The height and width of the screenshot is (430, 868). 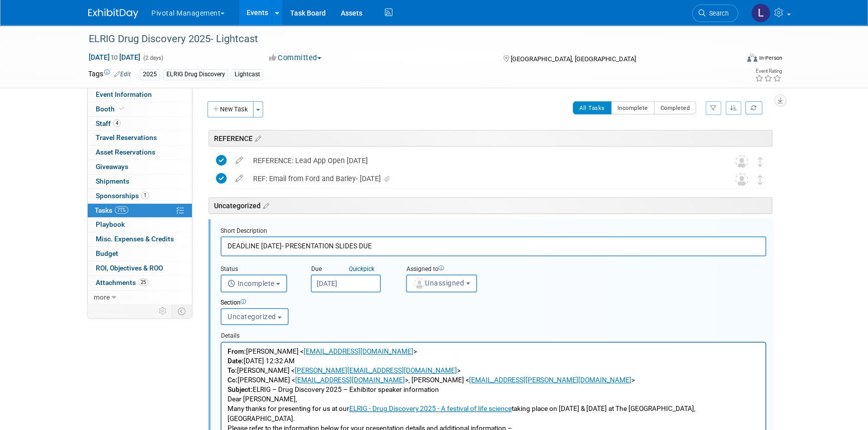 I want to click on span: Unassigned, so click(x=438, y=283).